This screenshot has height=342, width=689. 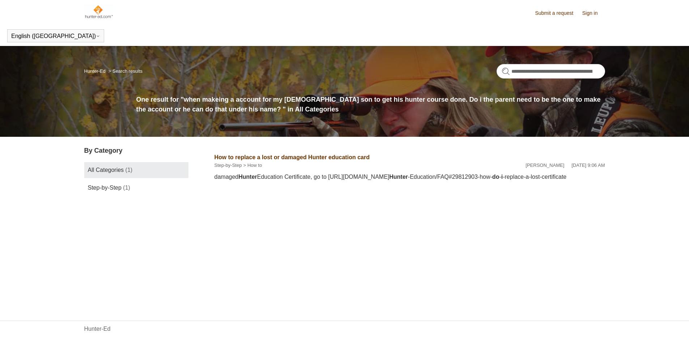 I want to click on img: Hunter-Ed Help Center home page, so click(x=99, y=12).